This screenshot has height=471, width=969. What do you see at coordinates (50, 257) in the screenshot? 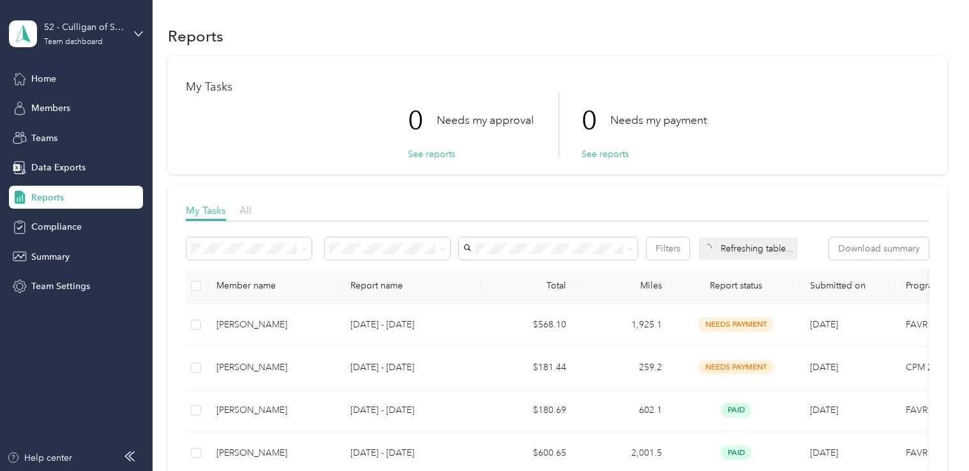
I see `span: Summary` at bounding box center [50, 257].